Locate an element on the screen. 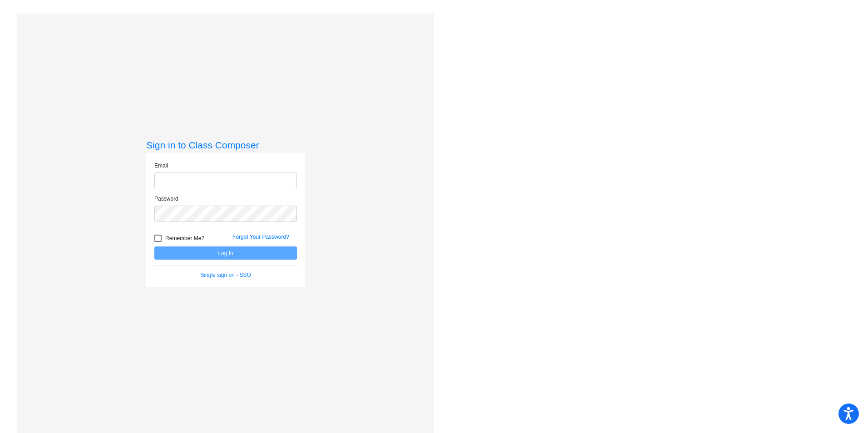  button: Log In is located at coordinates (226, 253).